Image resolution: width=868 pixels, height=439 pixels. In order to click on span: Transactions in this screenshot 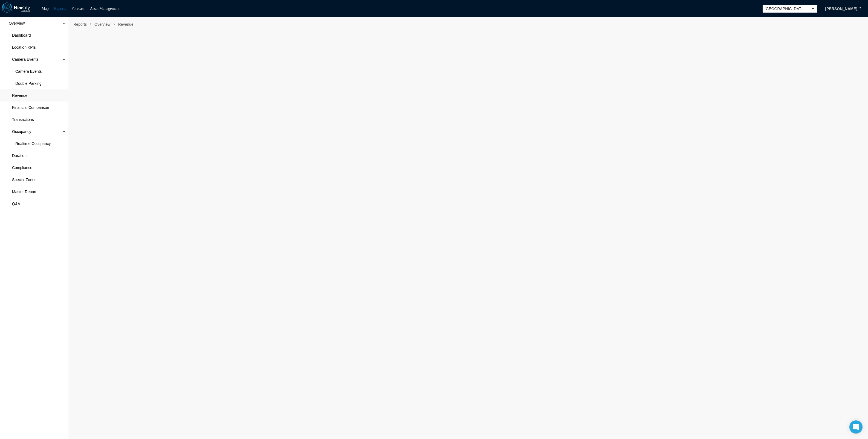, I will do `click(23, 120)`.